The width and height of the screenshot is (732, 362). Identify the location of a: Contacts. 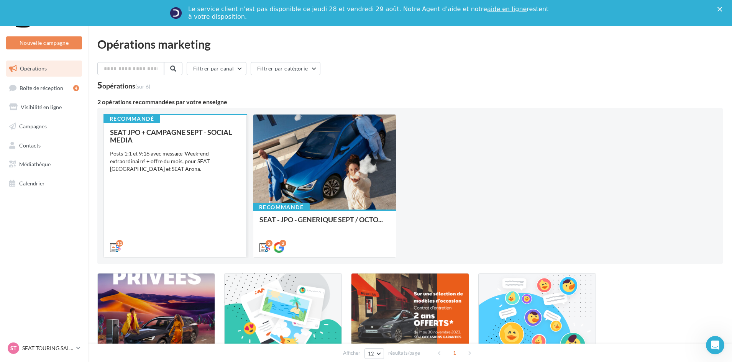
(44, 146).